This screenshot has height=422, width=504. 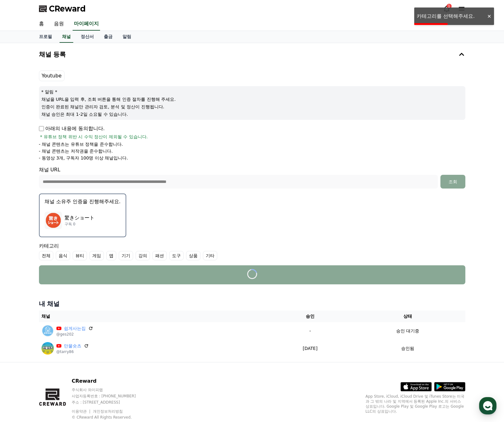 What do you see at coordinates (252, 251) in the screenshot?
I see `div: 카테고리` at bounding box center [252, 251].